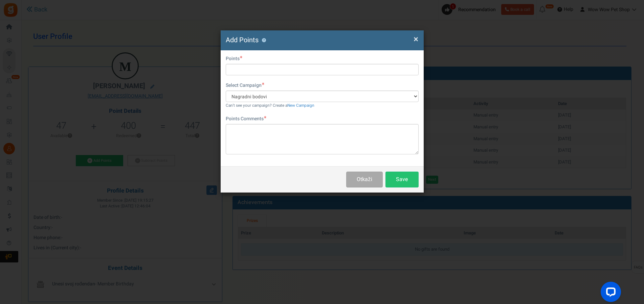 Image resolution: width=644 pixels, height=304 pixels. Describe the element at coordinates (246, 119) in the screenshot. I see `label: Points Comments` at that location.